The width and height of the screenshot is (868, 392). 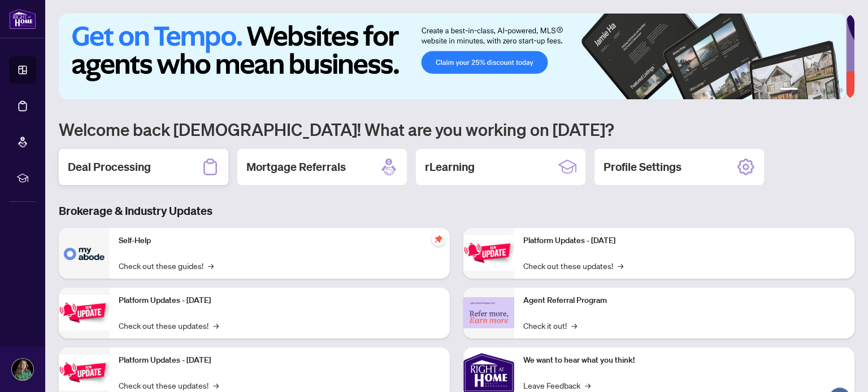 What do you see at coordinates (832, 90) in the screenshot?
I see `button: 5` at bounding box center [832, 90].